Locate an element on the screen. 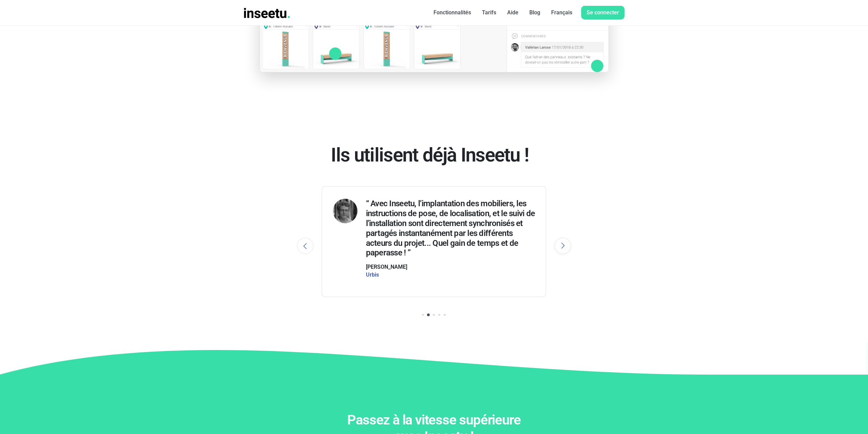  a: Français is located at coordinates (562, 13).